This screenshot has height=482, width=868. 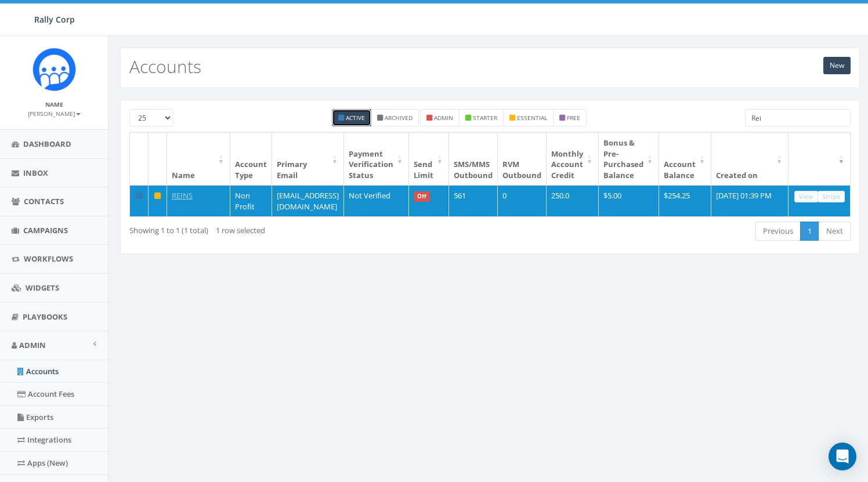 I want to click on th: Send Limit: activate to sort column ascending, so click(x=428, y=159).